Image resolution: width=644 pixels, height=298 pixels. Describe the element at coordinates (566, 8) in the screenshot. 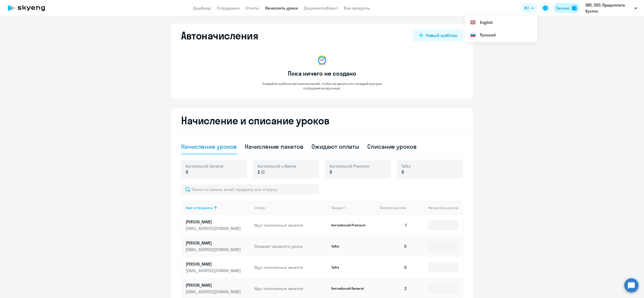

I see `a: Балансbalance` at that location.